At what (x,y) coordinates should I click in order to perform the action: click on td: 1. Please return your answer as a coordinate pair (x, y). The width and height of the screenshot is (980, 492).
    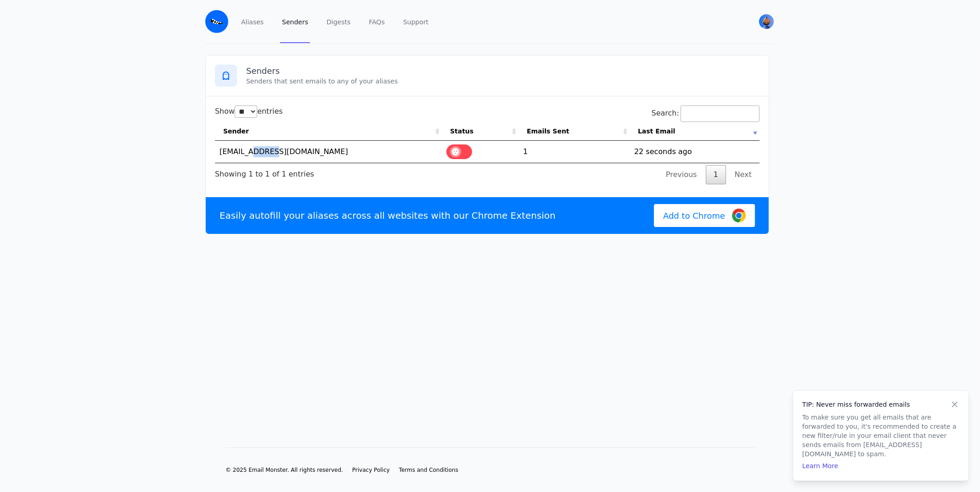
    Looking at the image, I should click on (574, 152).